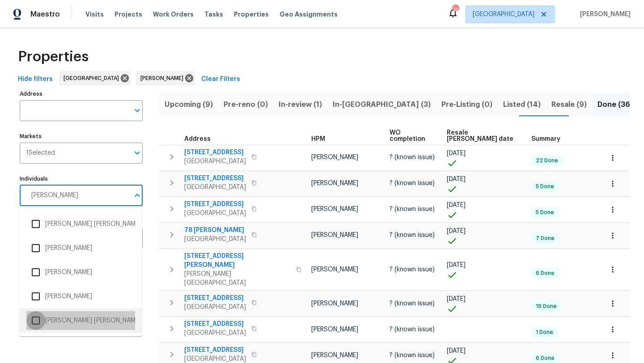 The image size is (644, 363). Describe the element at coordinates (547, 161) in the screenshot. I see `span: 22 Done` at that location.